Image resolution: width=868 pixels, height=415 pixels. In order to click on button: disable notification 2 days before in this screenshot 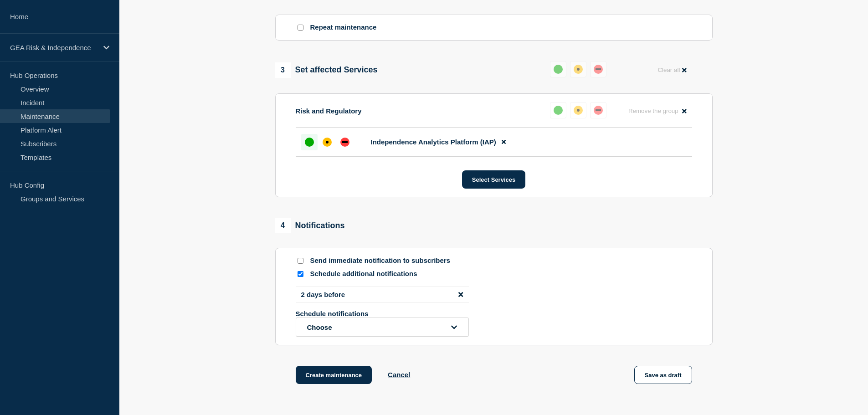, I will do `click(461, 294)`.